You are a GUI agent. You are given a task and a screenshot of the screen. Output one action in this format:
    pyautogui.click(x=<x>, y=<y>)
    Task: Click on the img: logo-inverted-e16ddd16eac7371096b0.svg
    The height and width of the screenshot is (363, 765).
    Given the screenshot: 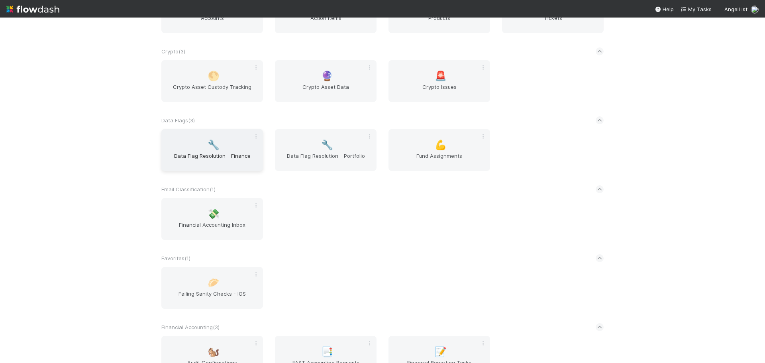 What is the action you would take?
    pyautogui.click(x=33, y=9)
    